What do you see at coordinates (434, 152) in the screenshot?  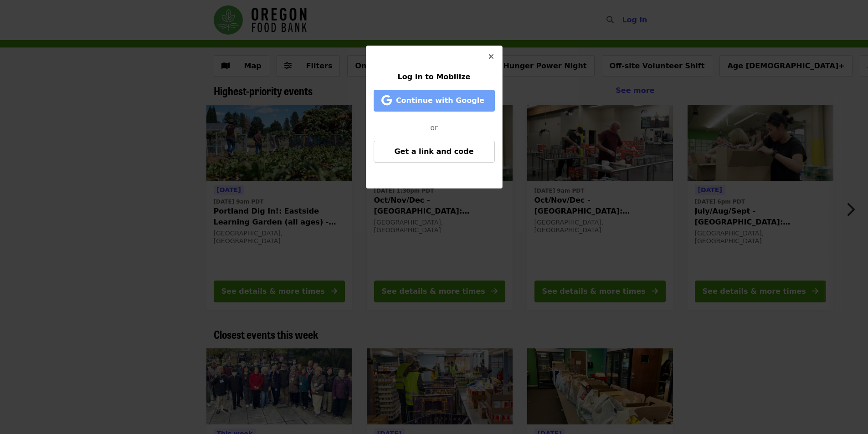 I see `button: Get a link and code` at bounding box center [434, 152].